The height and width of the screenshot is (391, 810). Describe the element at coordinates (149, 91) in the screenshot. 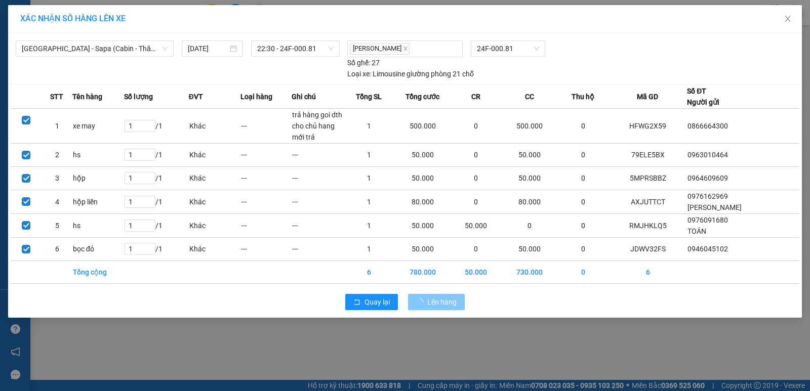

I see `h2: VP Nhận: VP Hàng LC` at that location.